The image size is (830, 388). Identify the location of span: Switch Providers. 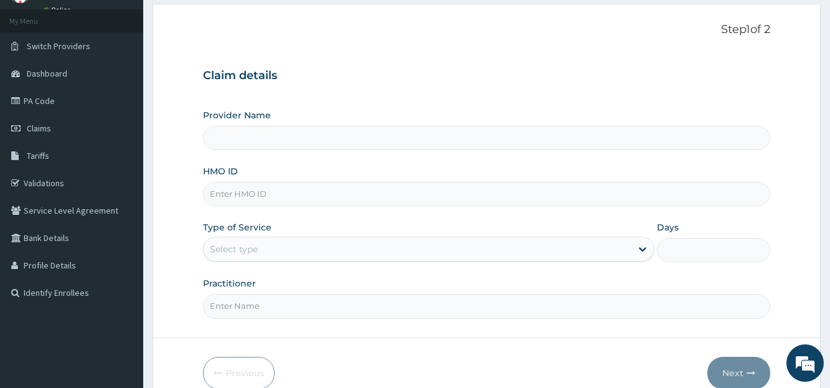
(59, 46).